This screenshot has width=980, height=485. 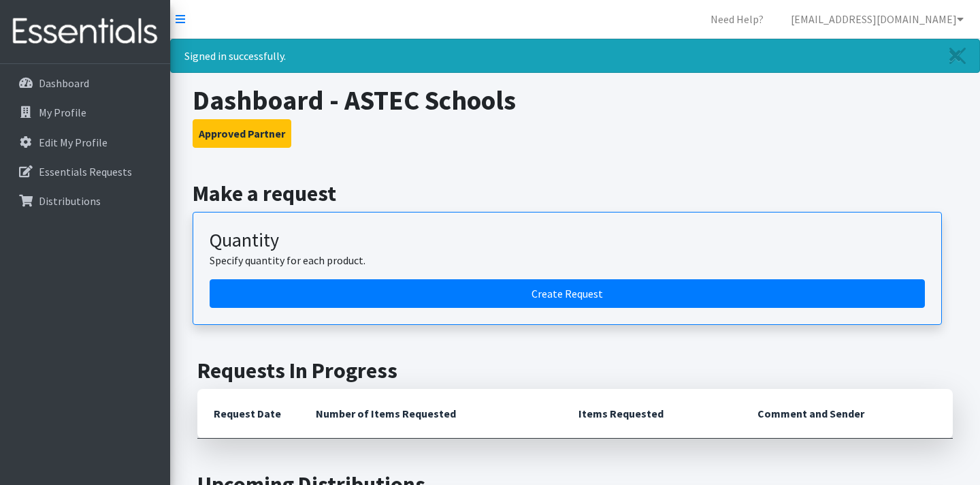 I want to click on th: Items Requested, so click(x=652, y=413).